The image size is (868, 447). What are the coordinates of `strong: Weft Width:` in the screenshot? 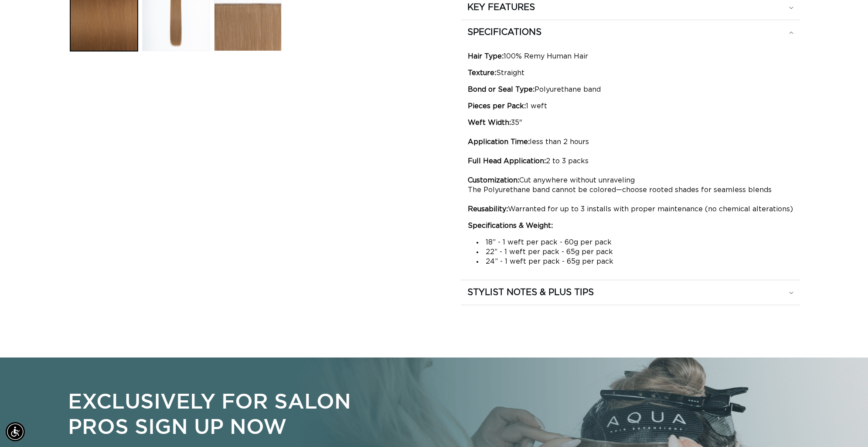 It's located at (489, 123).